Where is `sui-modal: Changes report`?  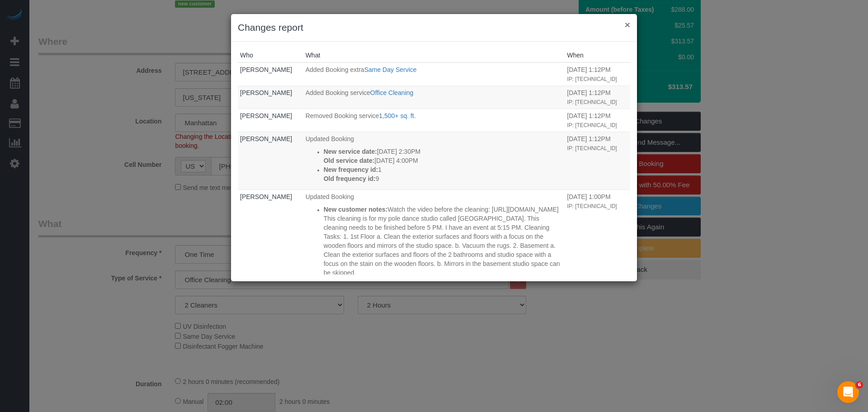
sui-modal: Changes report is located at coordinates (434, 148).